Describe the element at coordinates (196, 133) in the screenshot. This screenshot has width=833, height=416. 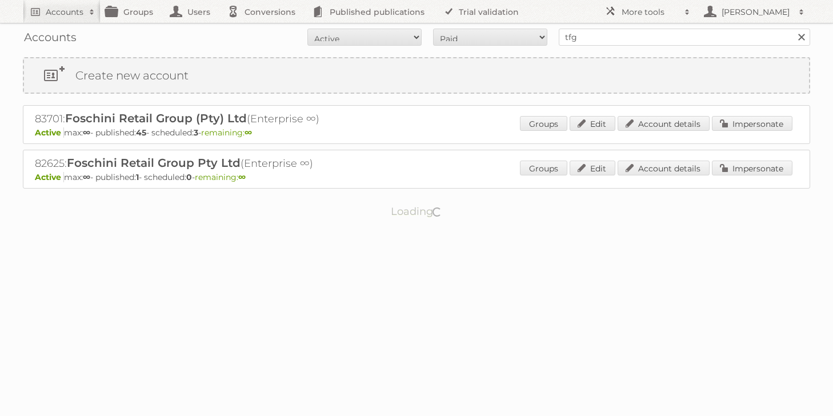
I see `strong: 3` at that location.